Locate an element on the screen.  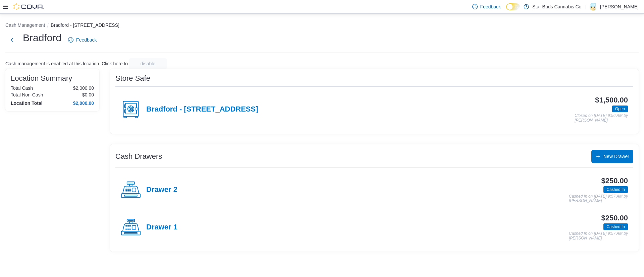
p: $2,000.00 is located at coordinates (83, 88).